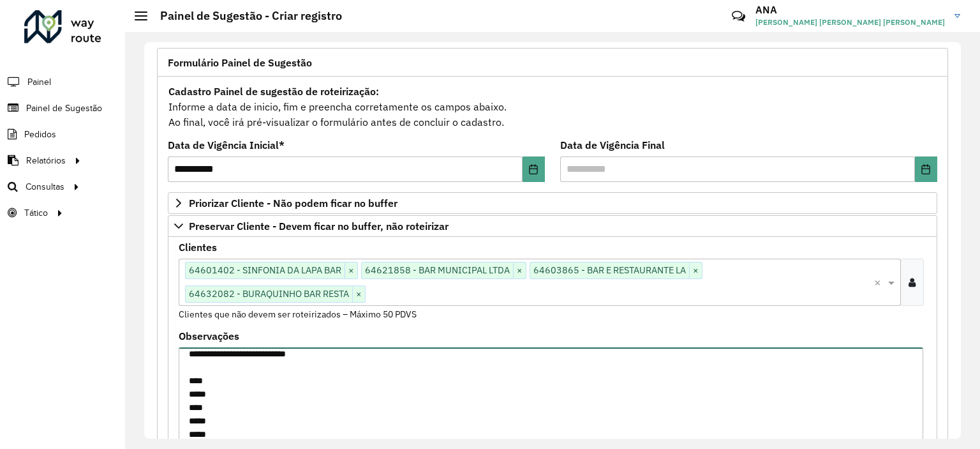 The image size is (980, 449). I want to click on a: Contato Rápido, so click(738, 16).